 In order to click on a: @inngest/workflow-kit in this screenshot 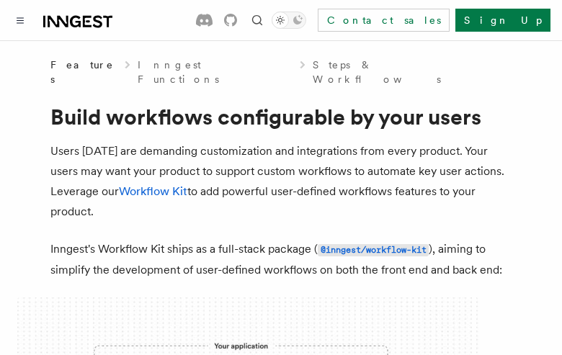, I will do `click(373, 248)`.